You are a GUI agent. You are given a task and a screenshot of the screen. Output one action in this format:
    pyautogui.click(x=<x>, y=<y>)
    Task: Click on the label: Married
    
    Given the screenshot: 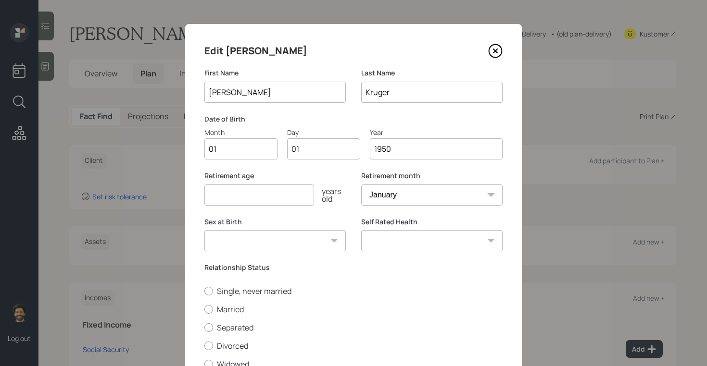 What is the action you would take?
    pyautogui.click(x=353, y=310)
    